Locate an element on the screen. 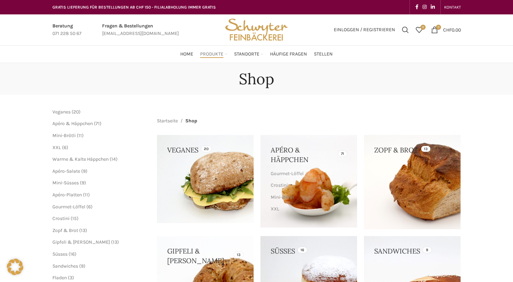 This screenshot has width=513, height=282. span: 71 is located at coordinates (98, 123).